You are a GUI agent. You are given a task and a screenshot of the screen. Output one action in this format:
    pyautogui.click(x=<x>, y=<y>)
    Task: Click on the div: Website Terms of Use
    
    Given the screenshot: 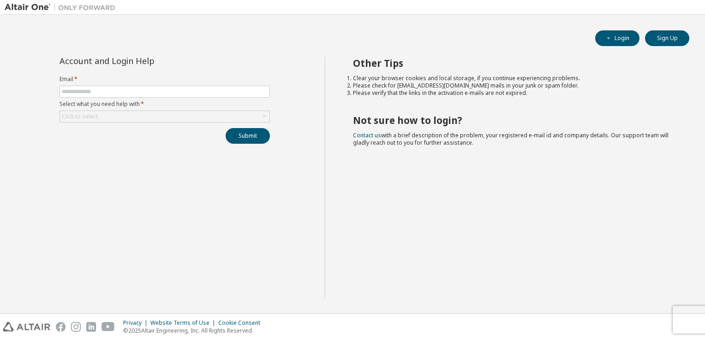 What is the action you would take?
    pyautogui.click(x=184, y=323)
    